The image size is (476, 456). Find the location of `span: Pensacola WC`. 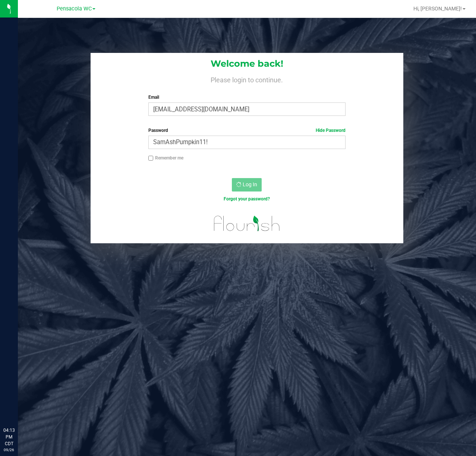

span: Pensacola WC is located at coordinates (74, 8).